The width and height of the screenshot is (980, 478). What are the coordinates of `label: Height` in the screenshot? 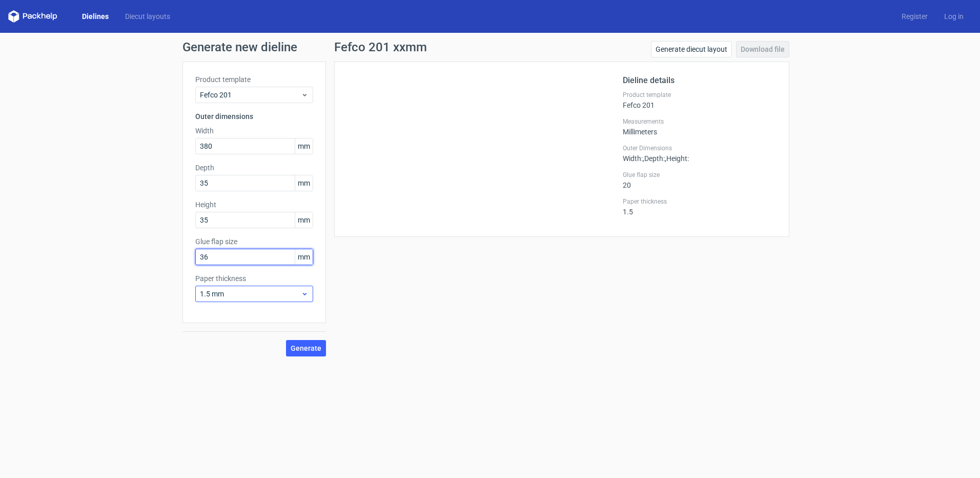 It's located at (254, 204).